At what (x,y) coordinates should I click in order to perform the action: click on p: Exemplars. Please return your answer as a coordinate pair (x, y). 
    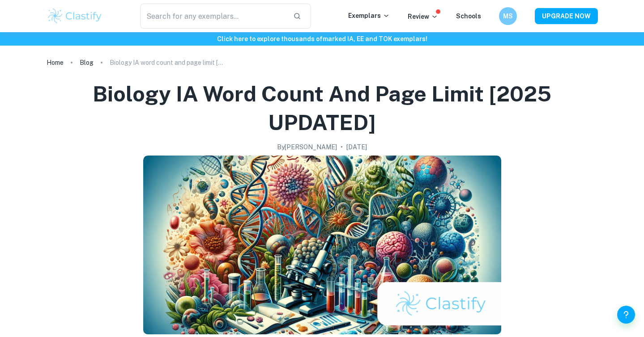
    Looking at the image, I should click on (369, 16).